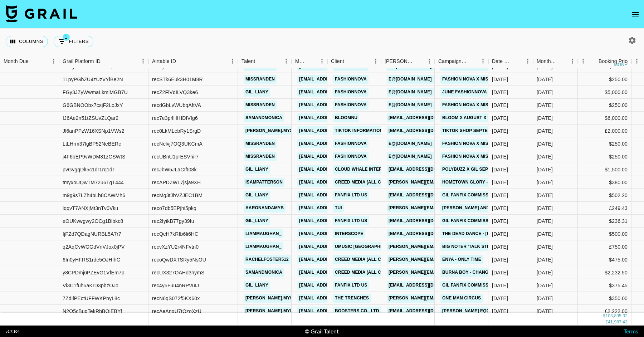 The height and width of the screenshot is (337, 644). Describe the element at coordinates (338, 208) in the screenshot. I see `a: TUI` at that location.